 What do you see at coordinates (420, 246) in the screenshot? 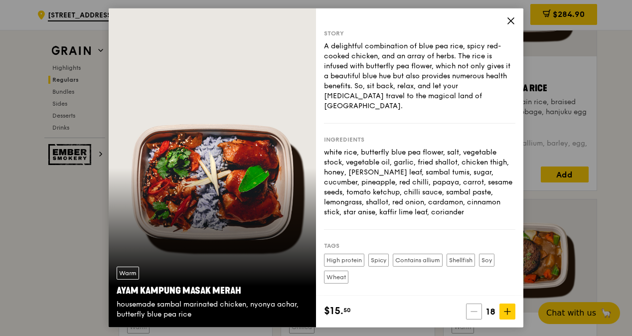
I see `div: Tags` at bounding box center [420, 246].